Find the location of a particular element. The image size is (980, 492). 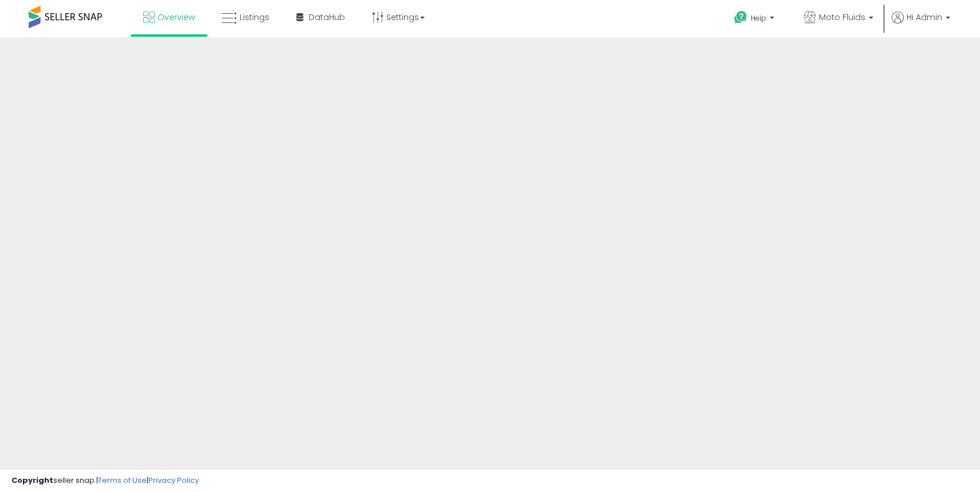

span: DataHub is located at coordinates (327, 17).